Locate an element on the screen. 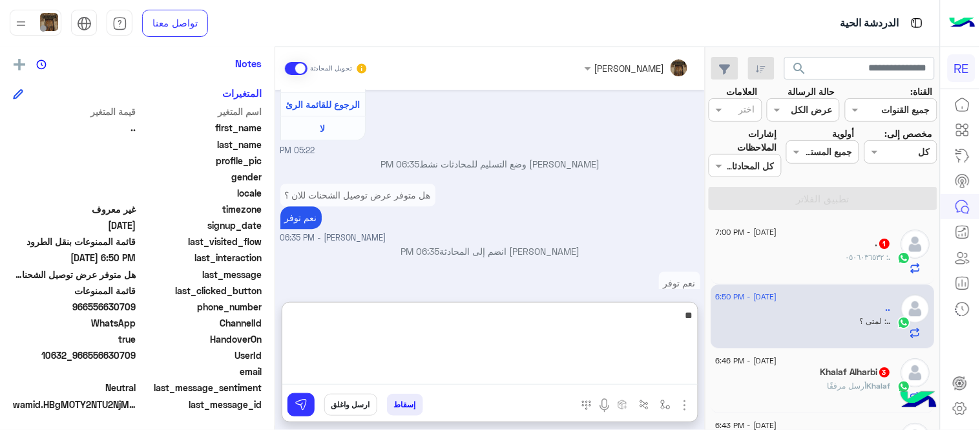  span: last_visited_flow is located at coordinates (200, 241).